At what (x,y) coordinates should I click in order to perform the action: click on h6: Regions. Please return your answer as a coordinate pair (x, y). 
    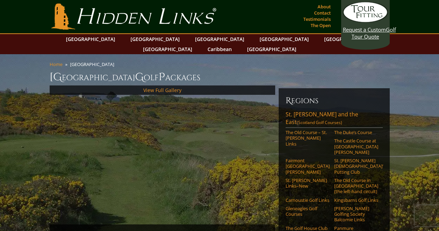
    Looking at the image, I should click on (334, 101).